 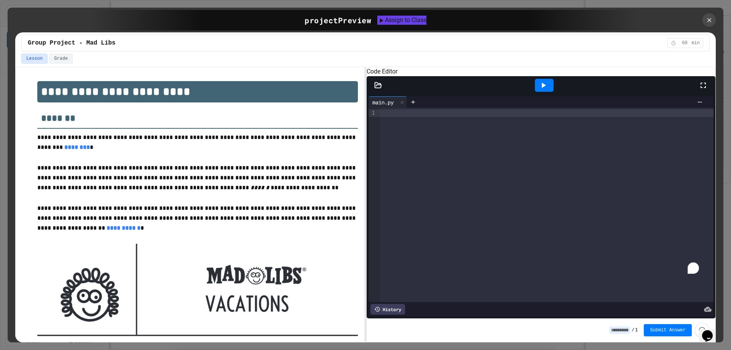 What do you see at coordinates (61, 59) in the screenshot?
I see `button: Grade` at bounding box center [61, 59].